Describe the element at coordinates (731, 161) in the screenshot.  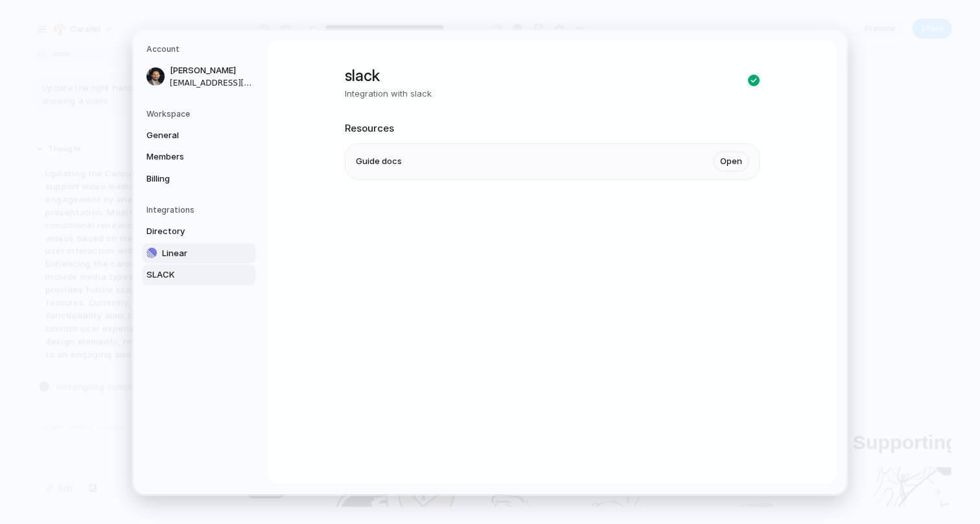
I see `a: Open` at that location.